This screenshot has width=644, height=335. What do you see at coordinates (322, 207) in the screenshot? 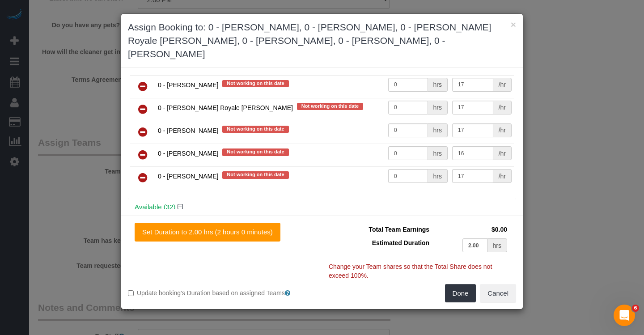
I see `h4: Available (32)` at bounding box center [322, 207].